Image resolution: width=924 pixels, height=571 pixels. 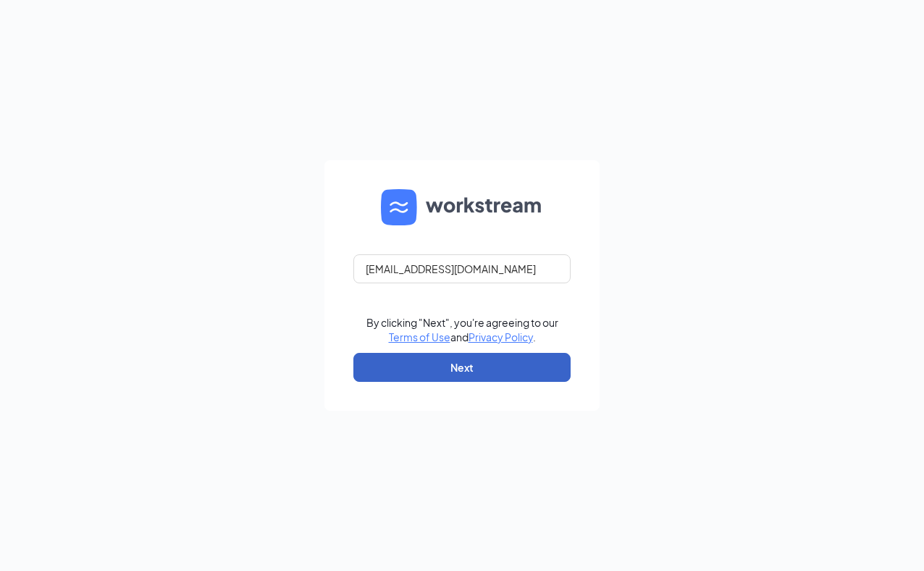 I want to click on a: Terms of Use, so click(x=420, y=337).